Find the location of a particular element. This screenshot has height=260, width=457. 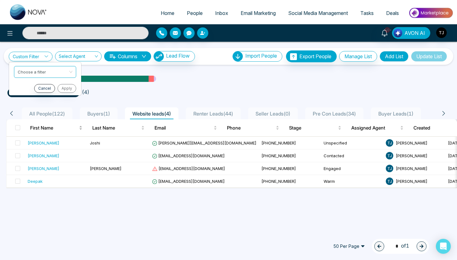

td: Unspecified is located at coordinates (353, 143).